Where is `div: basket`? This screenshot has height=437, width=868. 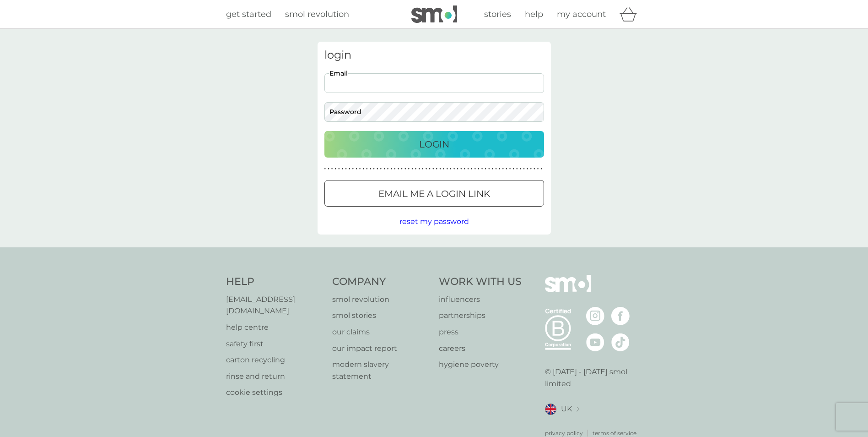
div: basket is located at coordinates (631, 14).